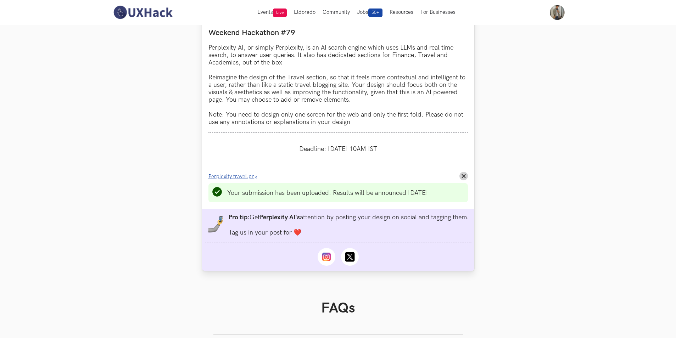  What do you see at coordinates (349, 225) in the screenshot?
I see `li: Get attention by posting your design on social and tagging them. Tag us in your post for ❤️` at bounding box center [349, 225].